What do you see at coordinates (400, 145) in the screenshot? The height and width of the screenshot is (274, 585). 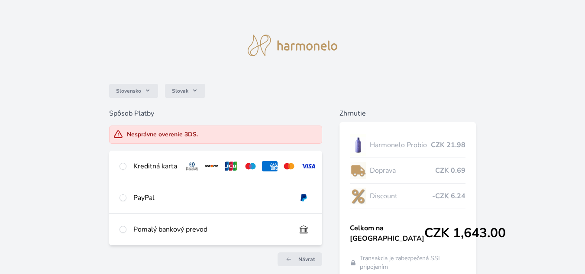 I see `span: Harmonelo Probio` at bounding box center [400, 145].